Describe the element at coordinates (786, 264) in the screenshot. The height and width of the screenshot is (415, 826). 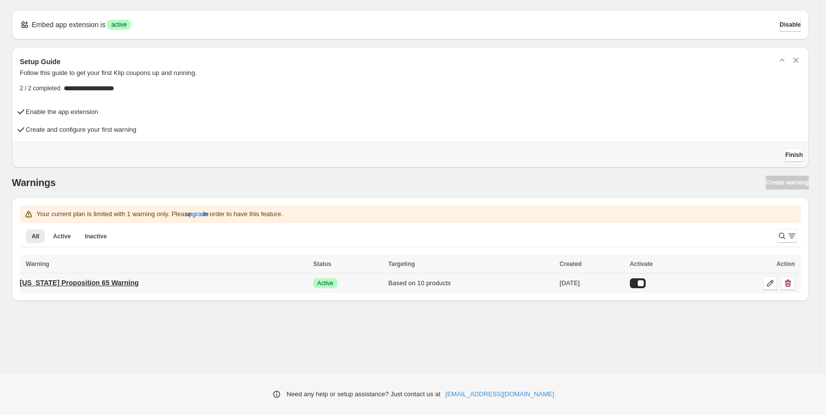
I see `span: Action` at that location.